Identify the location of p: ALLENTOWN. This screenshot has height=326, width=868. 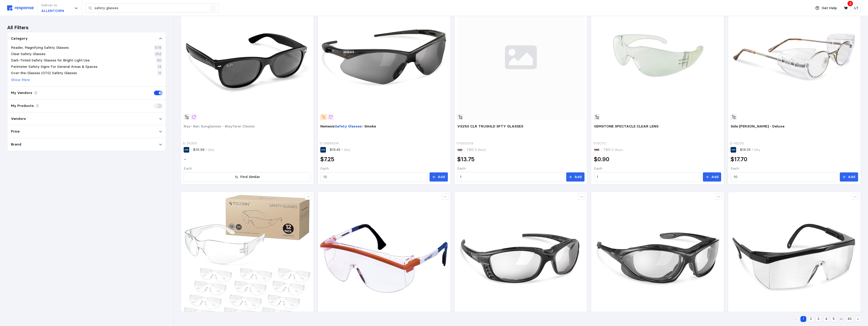
(52, 11).